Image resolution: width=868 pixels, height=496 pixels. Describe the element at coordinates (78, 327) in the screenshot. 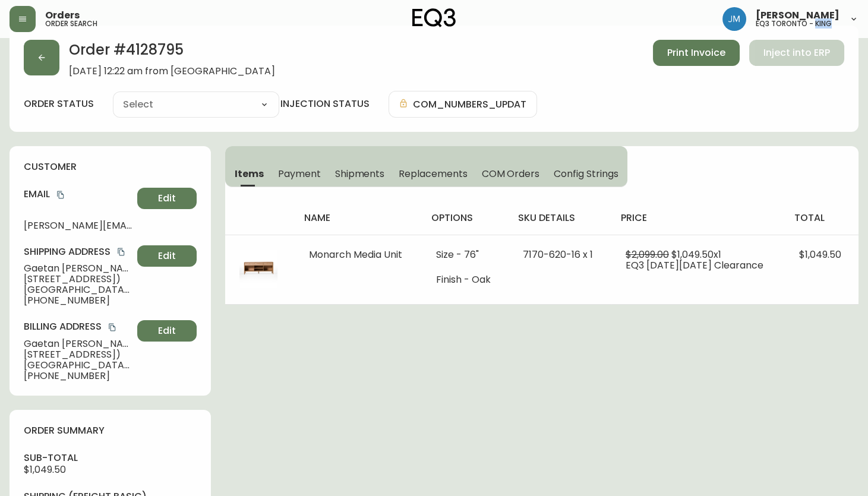

I see `h4: Billing Address` at that location.